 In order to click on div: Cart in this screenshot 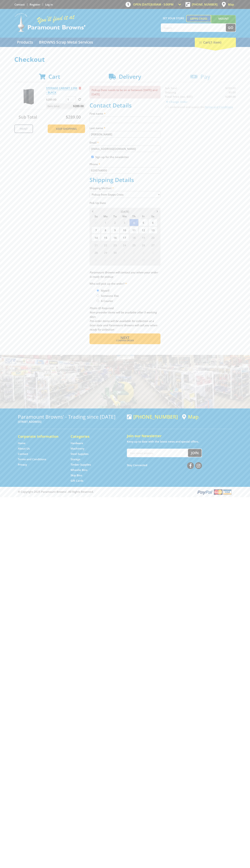, I will do `click(215, 42)`.